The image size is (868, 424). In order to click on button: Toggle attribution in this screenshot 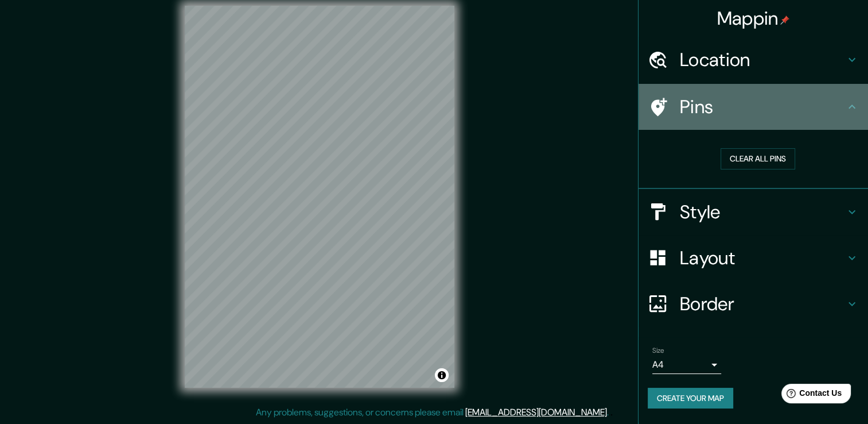, I will do `click(442, 375)`.